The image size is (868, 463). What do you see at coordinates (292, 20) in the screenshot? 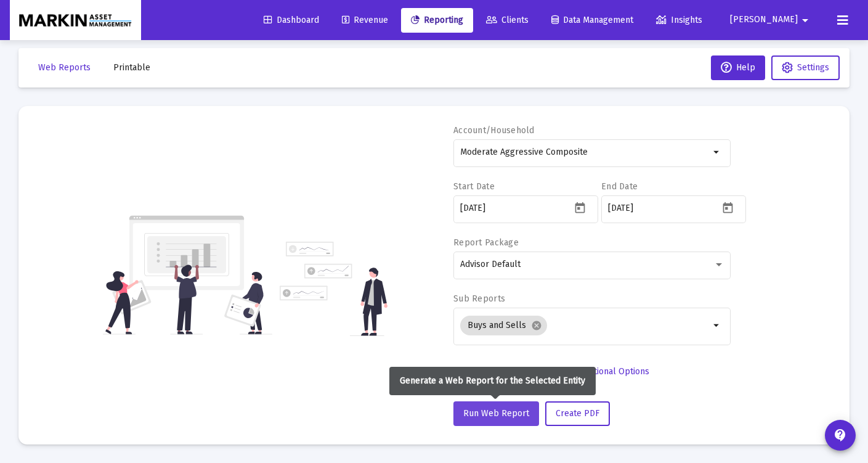
I see `span: Dashboard` at bounding box center [292, 20].